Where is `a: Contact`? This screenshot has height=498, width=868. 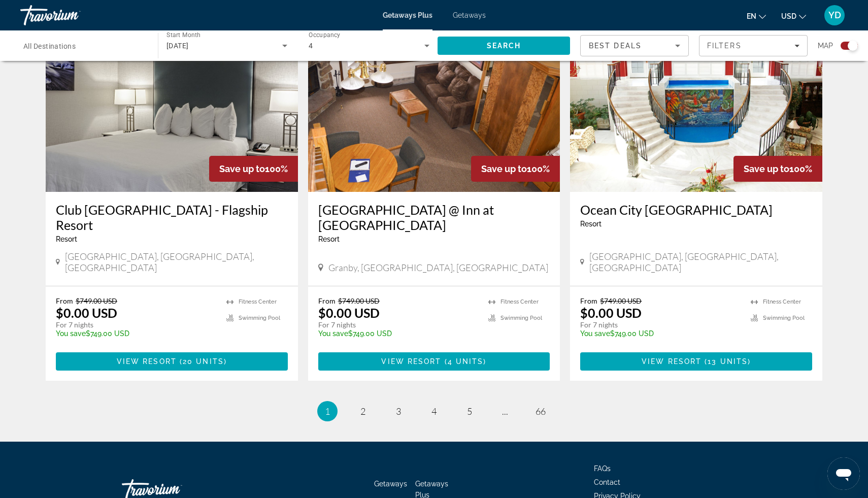 a: Contact is located at coordinates (607, 482).